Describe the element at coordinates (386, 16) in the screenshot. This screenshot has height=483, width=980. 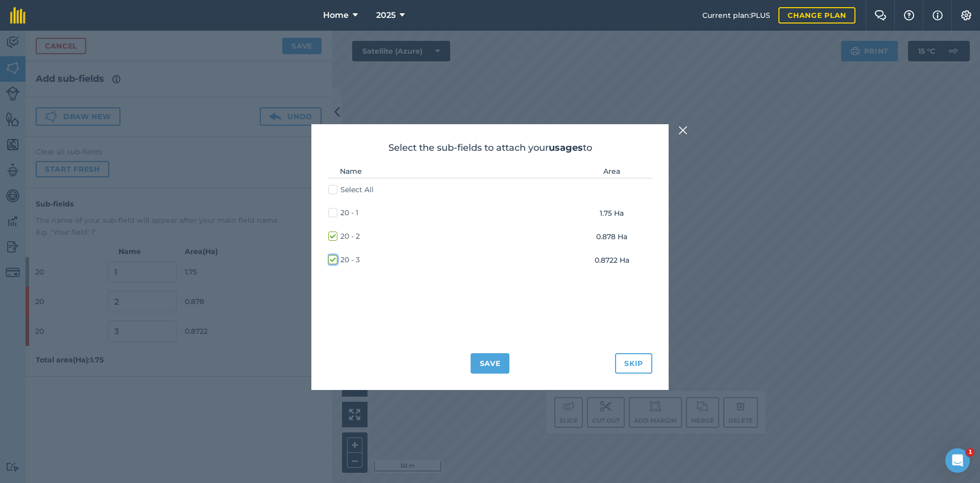
I see `span: 2025` at that location.